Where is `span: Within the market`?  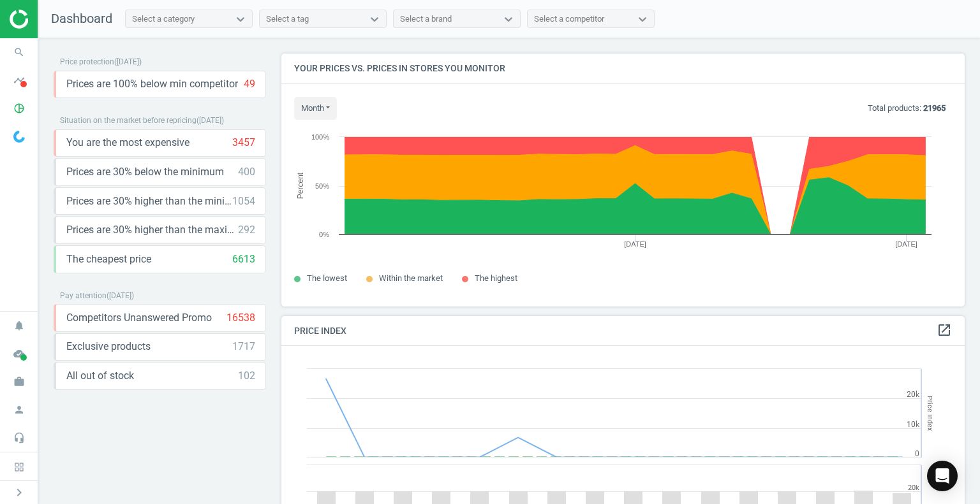
span: Within the market is located at coordinates (411, 278).